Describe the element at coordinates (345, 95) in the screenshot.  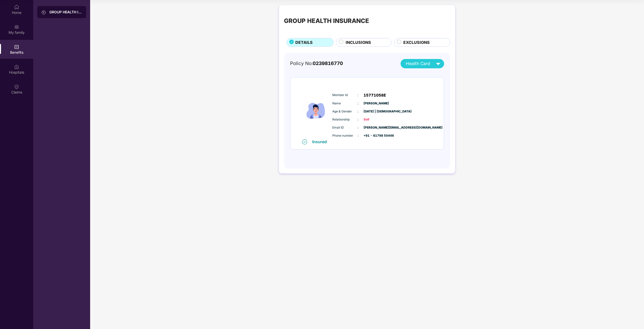
I see `span: Member Id` at that location.